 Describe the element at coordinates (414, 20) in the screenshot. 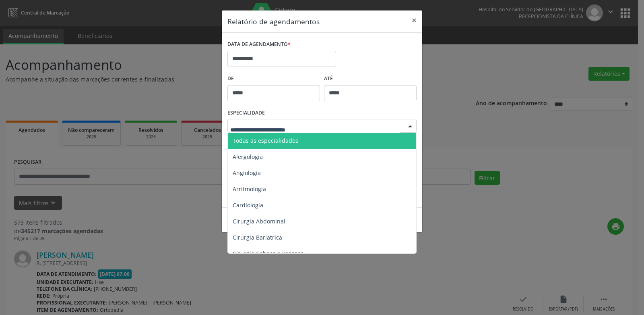

I see `button: Close` at that location.